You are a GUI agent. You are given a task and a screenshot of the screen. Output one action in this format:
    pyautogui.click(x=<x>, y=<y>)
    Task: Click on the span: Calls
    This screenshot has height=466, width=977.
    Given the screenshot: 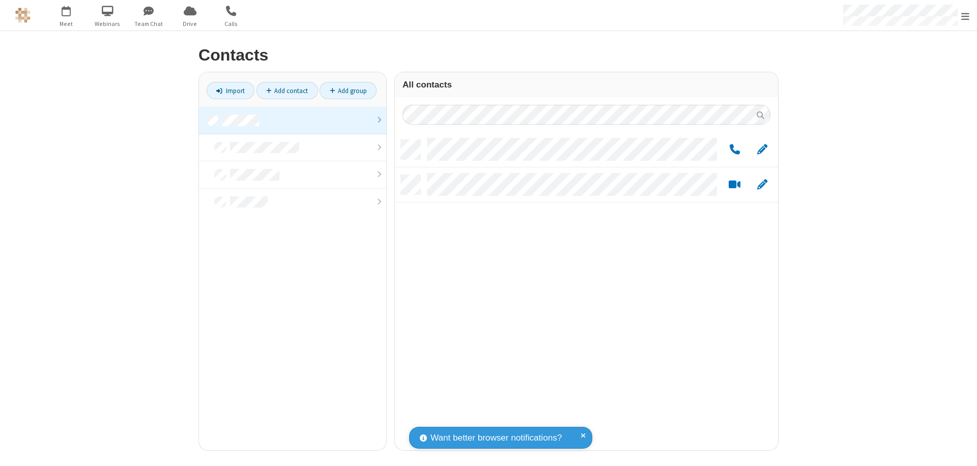 What is the action you would take?
    pyautogui.click(x=231, y=24)
    